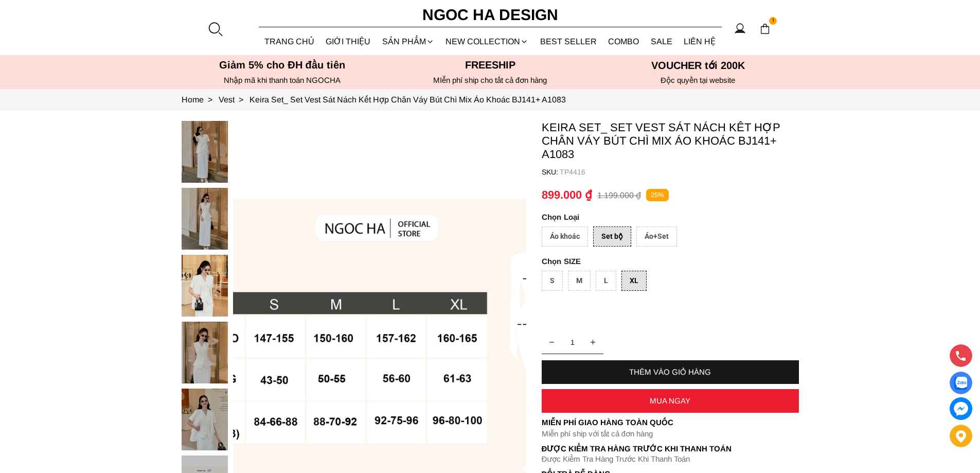 This screenshot has width=980, height=473. What do you see at coordinates (658, 195) in the screenshot?
I see `p: 25%` at bounding box center [658, 195].